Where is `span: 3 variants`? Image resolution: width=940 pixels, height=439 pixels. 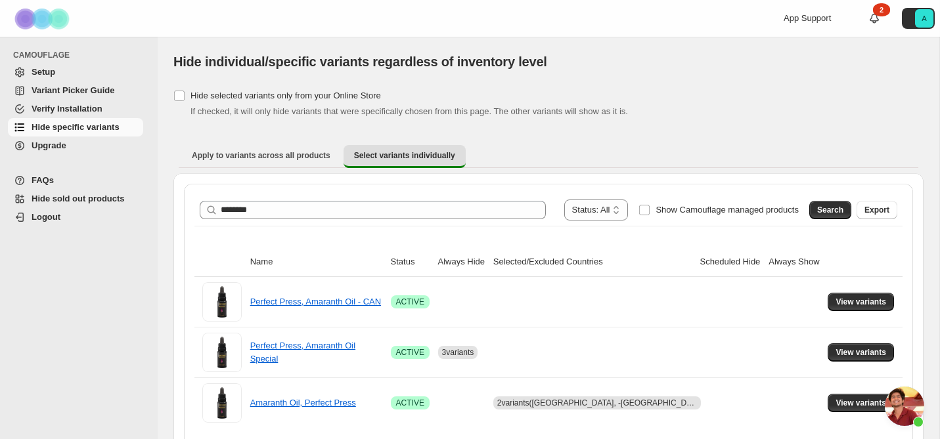 span: 3 variants is located at coordinates (458, 353).